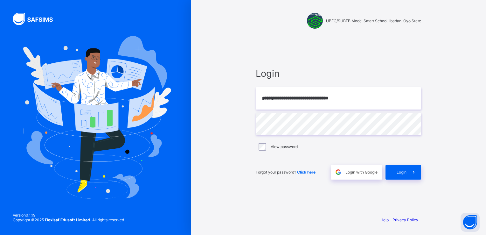 This screenshot has width=486, height=235. I want to click on strong: Flexisaf Edusoft Limited., so click(68, 219).